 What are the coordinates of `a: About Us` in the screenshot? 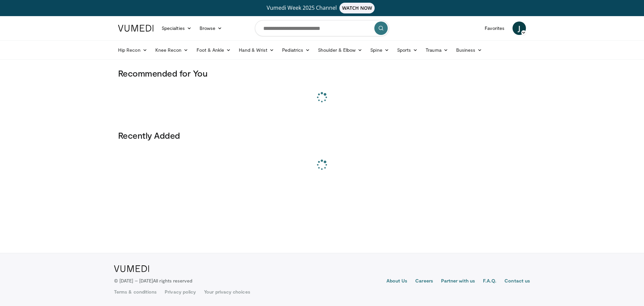 It's located at (397, 281).